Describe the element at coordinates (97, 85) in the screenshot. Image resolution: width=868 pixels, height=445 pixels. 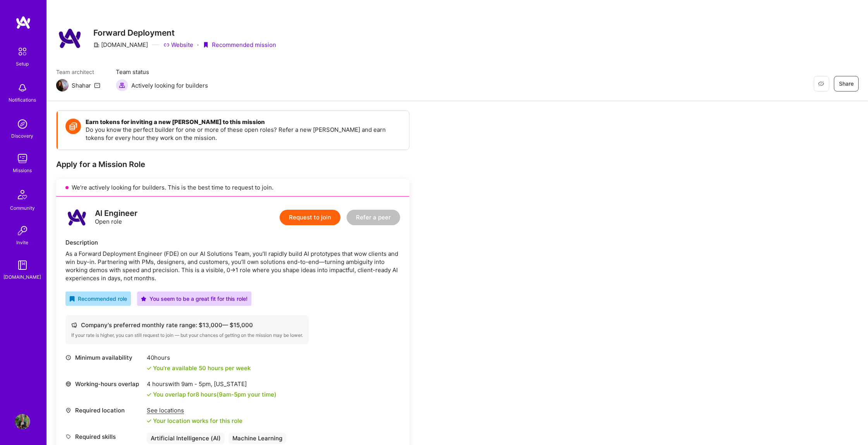
I see `i: icon Mail` at that location.